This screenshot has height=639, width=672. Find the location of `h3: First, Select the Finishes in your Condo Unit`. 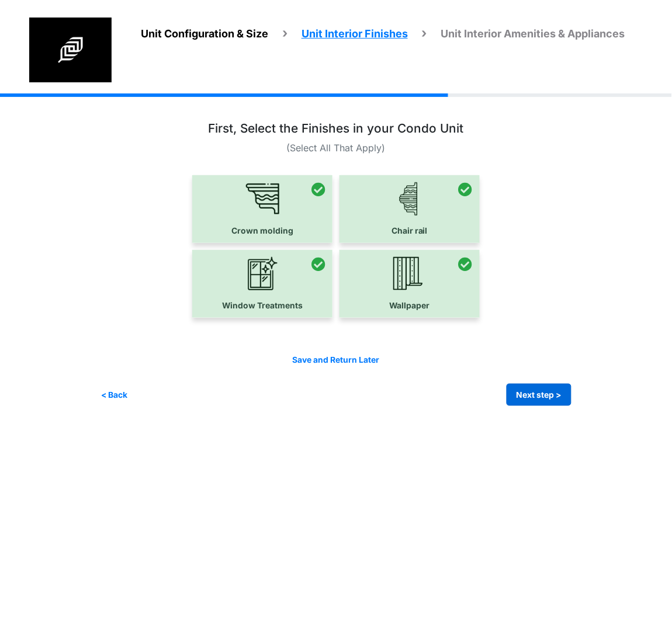

h3: First, Select the Finishes in your Condo Unit is located at coordinates (336, 128).